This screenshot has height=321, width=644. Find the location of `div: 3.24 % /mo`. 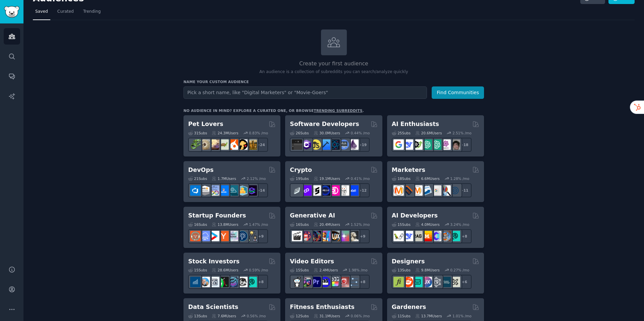

div: 3.24 % /mo is located at coordinates (460, 224).